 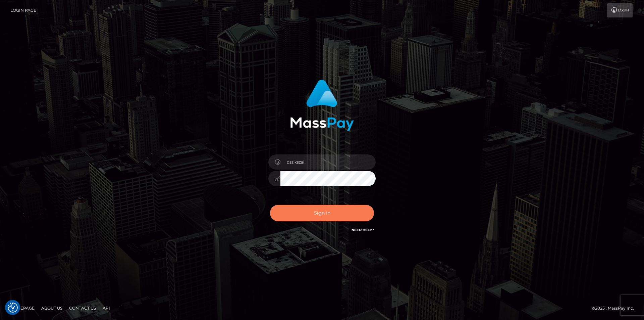 What do you see at coordinates (322, 213) in the screenshot?
I see `button: Sign in` at bounding box center [322, 213].